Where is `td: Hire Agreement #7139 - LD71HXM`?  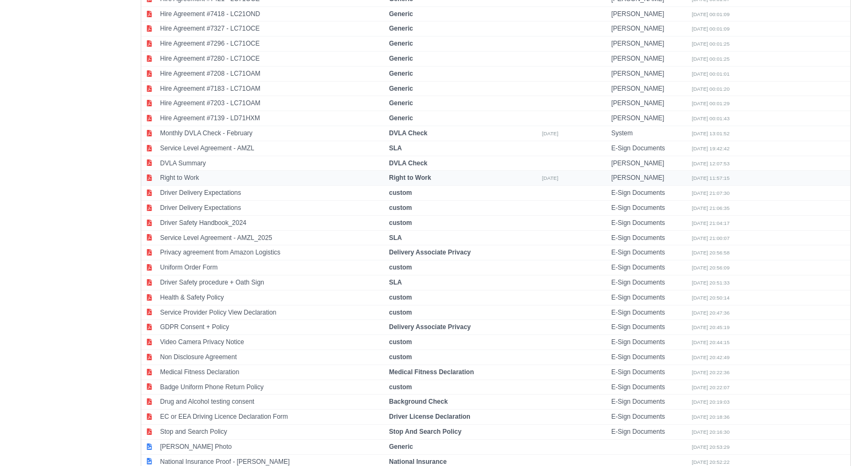
td: Hire Agreement #7139 - LD71HXM is located at coordinates (272, 119).